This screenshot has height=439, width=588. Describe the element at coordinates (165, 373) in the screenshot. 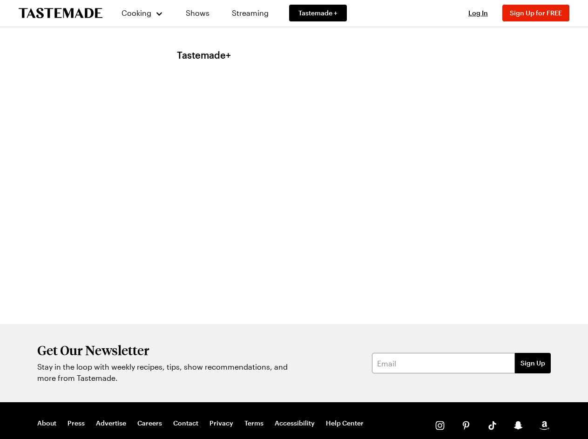

I see `p: Stay in the loop with weekly recipes, tips, show recommendations, and more from Tastemade.` at that location.